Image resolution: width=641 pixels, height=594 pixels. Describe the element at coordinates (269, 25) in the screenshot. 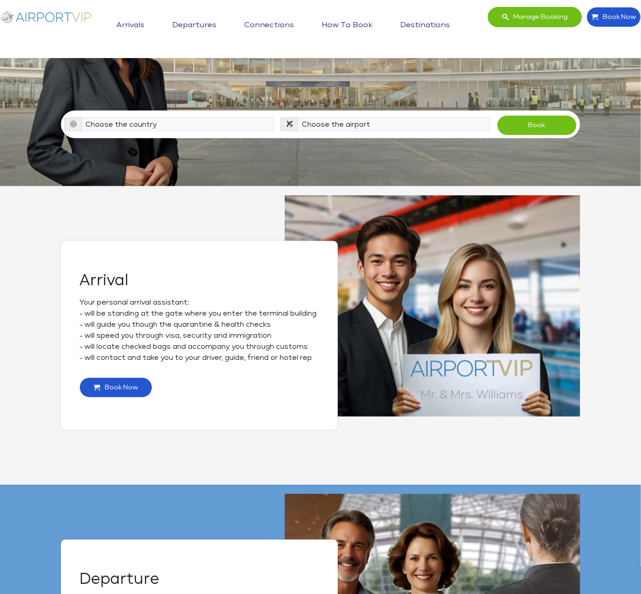

I see `a: Connections` at that location.